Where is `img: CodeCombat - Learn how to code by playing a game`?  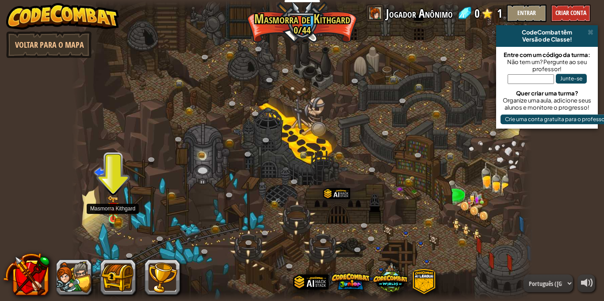
img: CodeCombat - Learn how to code by playing a game is located at coordinates (63, 16).